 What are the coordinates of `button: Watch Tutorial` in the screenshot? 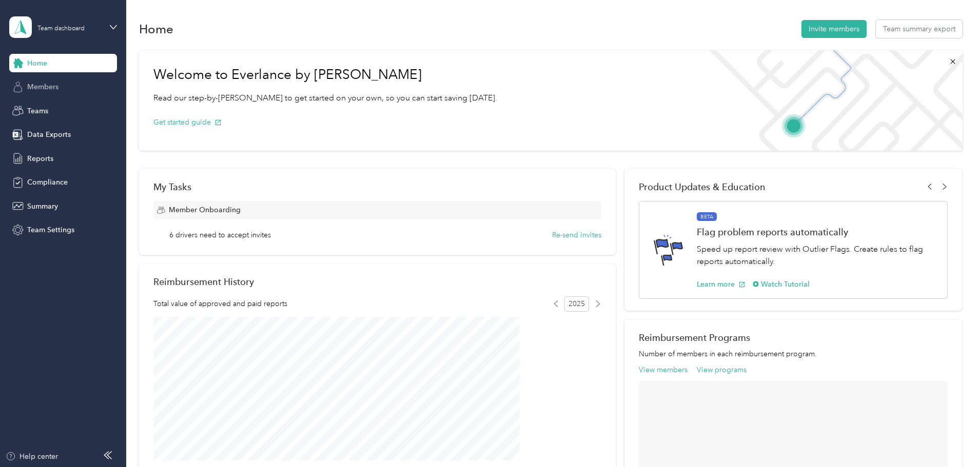 It's located at (781, 285).